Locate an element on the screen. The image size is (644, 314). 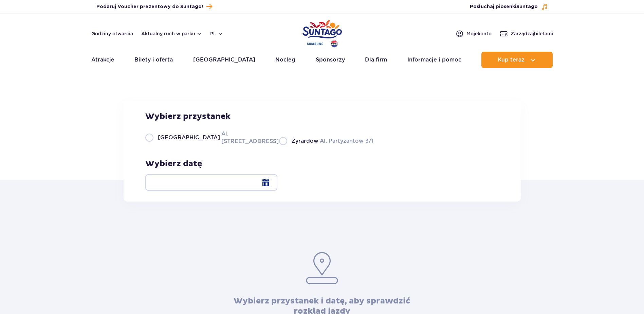
a: Podaruj Voucher prezentowy do Suntago! is located at coordinates (154, 6).